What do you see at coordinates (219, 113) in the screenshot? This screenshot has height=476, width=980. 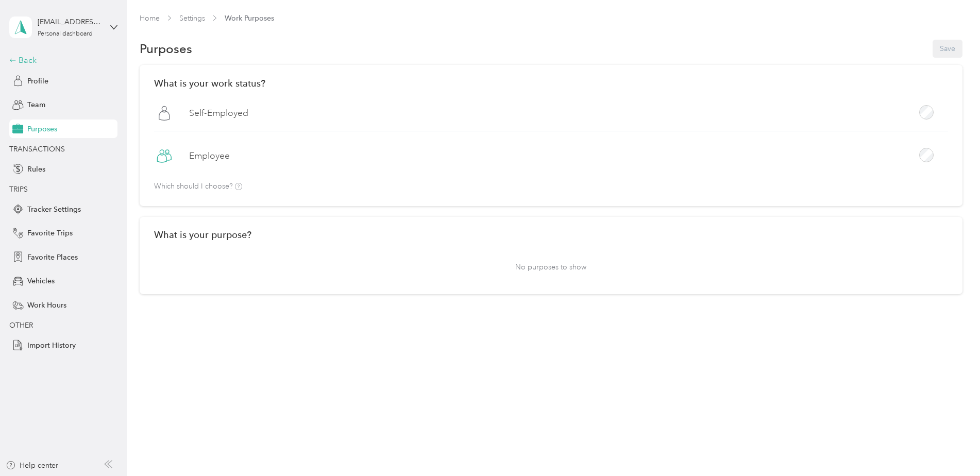 I see `label: Self-Employed` at bounding box center [219, 113].